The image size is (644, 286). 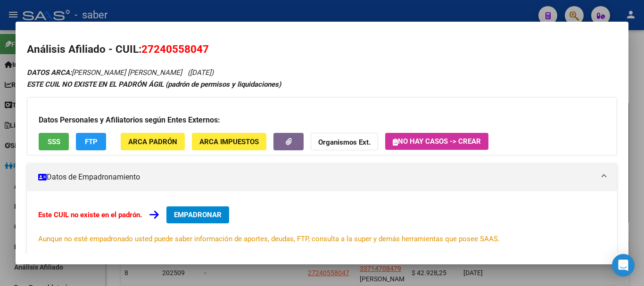 I want to click on h2: Análisis Afiliado - CUIL:, so click(x=322, y=50).